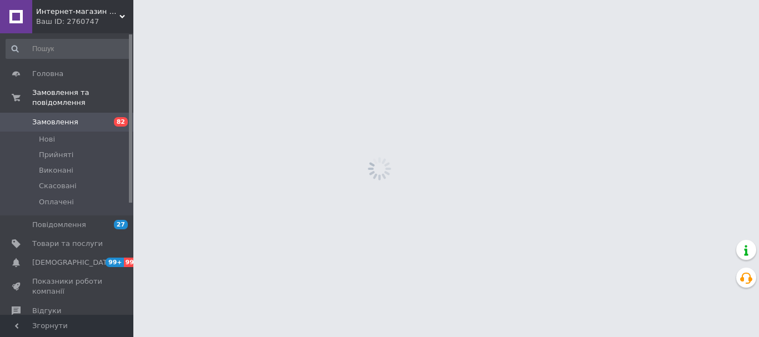  I want to click on span: Повідомлення, so click(59, 225).